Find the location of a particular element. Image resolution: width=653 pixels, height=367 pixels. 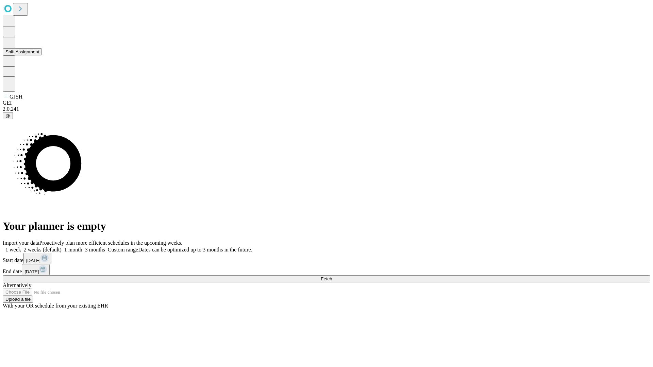

span: With your OR schedule from your existing EHR is located at coordinates (55, 306).